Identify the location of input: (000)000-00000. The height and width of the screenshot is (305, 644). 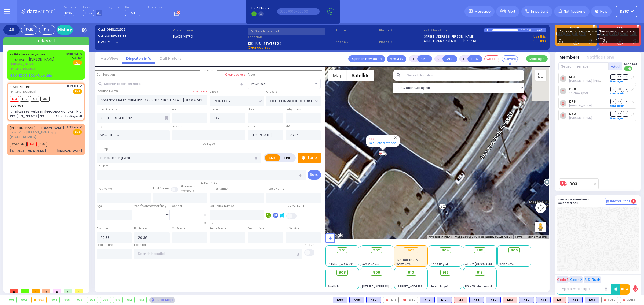
(298, 12).